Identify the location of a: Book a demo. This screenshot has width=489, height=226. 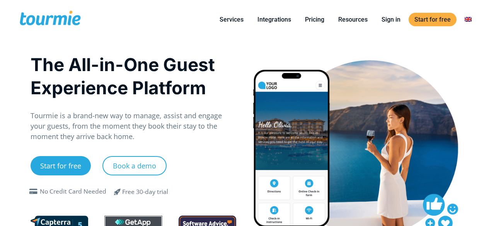
(135, 166).